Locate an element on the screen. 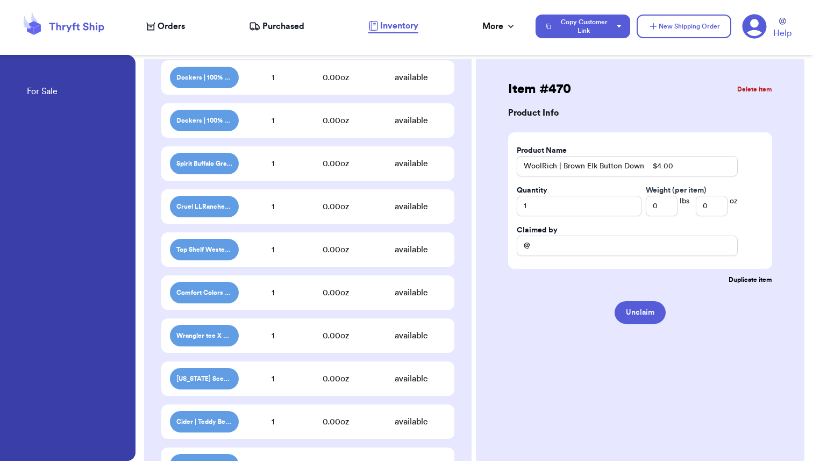  a: Inventory is located at coordinates (393, 26).